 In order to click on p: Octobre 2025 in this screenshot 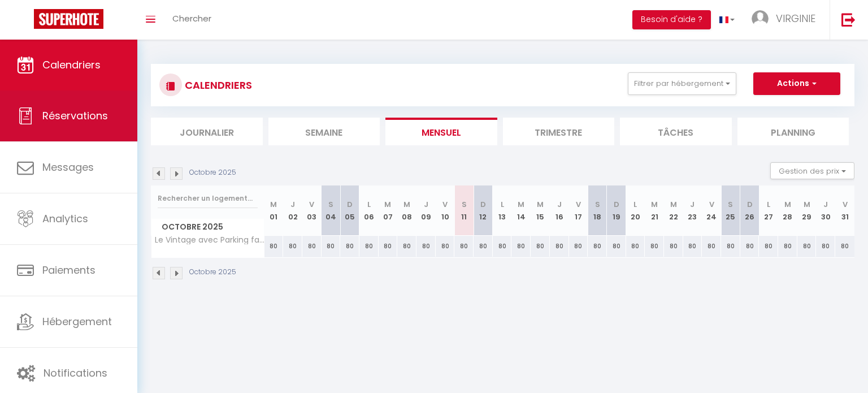, I will do `click(212, 272)`.